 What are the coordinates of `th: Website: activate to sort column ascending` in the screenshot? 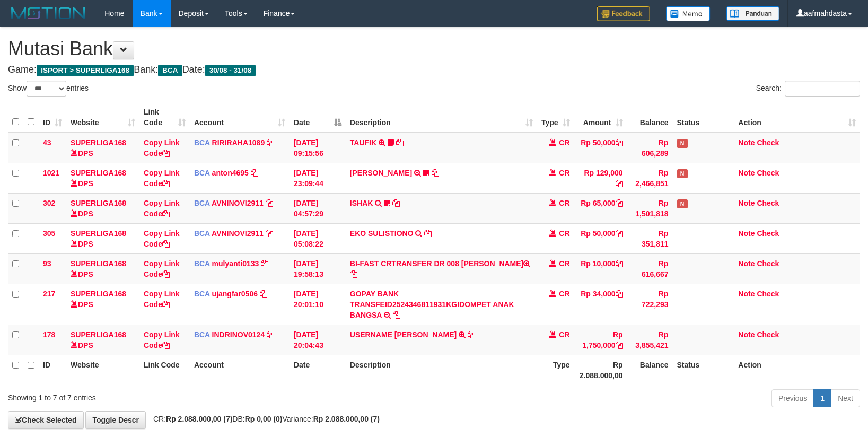 It's located at (103, 117).